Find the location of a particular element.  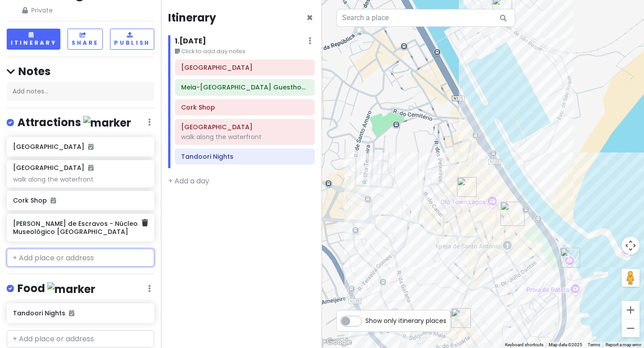

a: Report a map error is located at coordinates (624, 344).